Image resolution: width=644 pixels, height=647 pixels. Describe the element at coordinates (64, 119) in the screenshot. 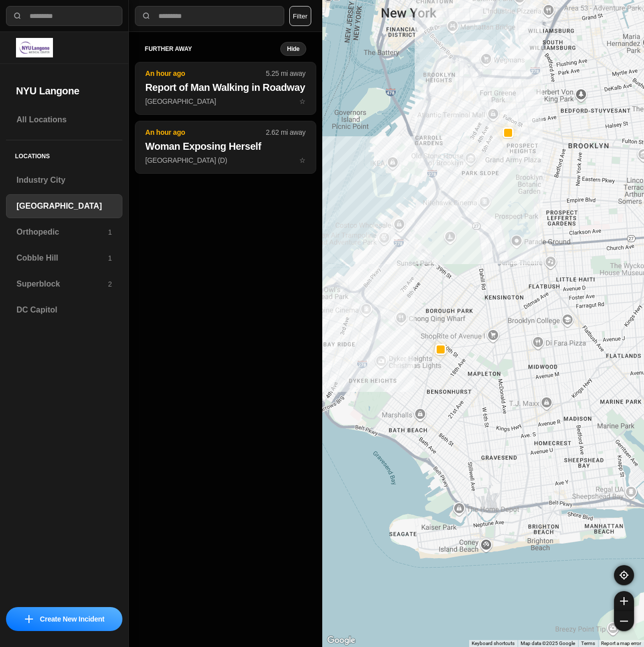

I see `h3: All Locations` at that location.